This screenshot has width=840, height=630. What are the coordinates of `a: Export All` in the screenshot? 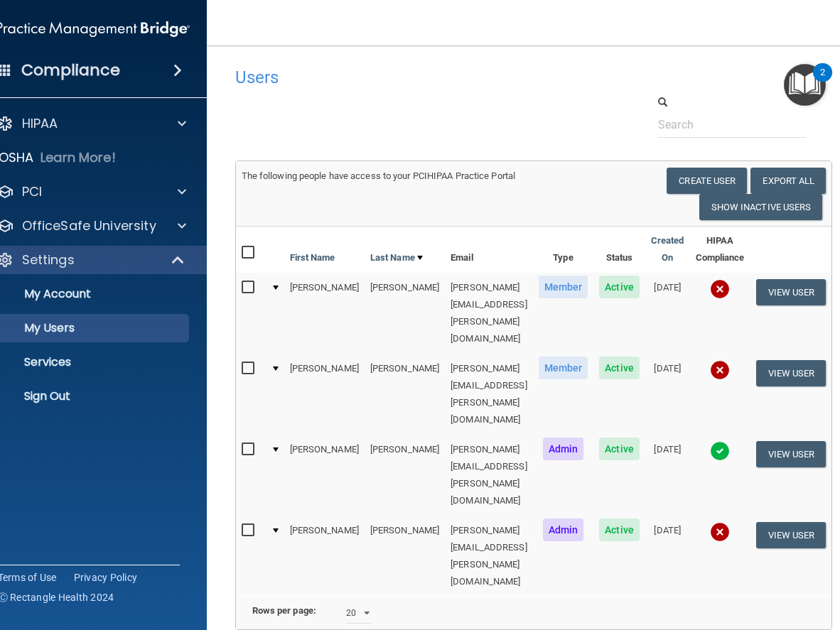 It's located at (788, 181).